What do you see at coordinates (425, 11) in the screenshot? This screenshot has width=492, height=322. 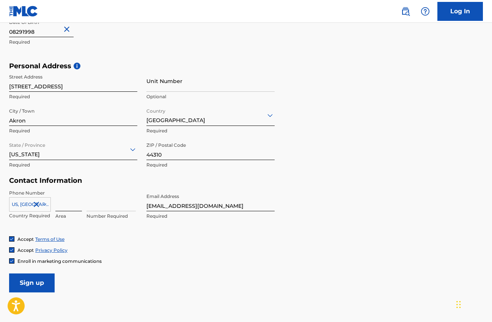 I see `div: Help` at bounding box center [425, 11].